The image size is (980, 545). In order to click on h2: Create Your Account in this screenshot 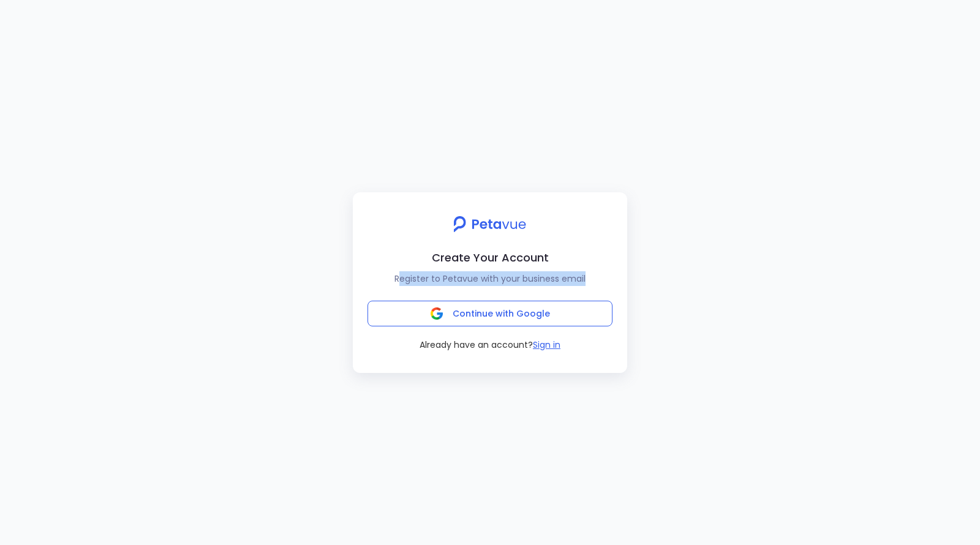, I will do `click(490, 257)`.